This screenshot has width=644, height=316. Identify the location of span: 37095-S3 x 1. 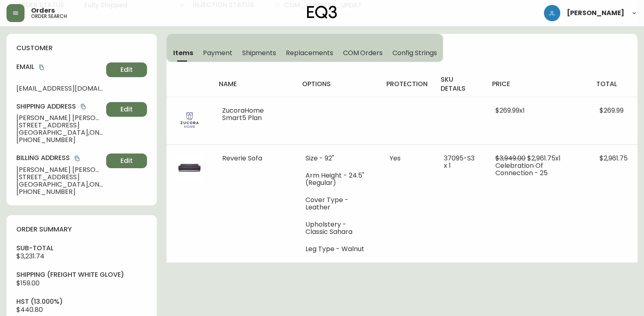
(459, 162).